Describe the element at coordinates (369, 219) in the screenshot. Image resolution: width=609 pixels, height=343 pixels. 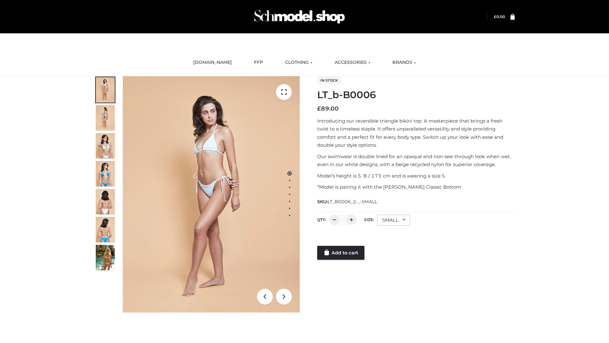
I see `label: Size:` at that location.